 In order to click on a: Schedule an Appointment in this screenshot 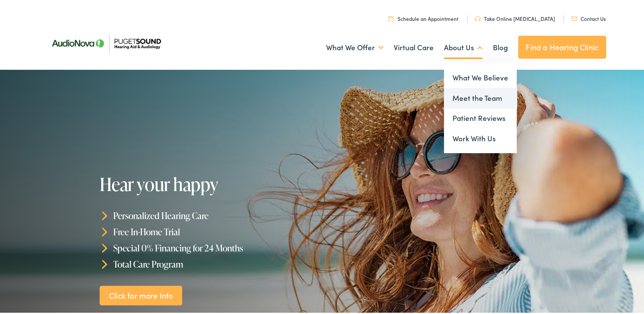, I will do `click(424, 16)`.